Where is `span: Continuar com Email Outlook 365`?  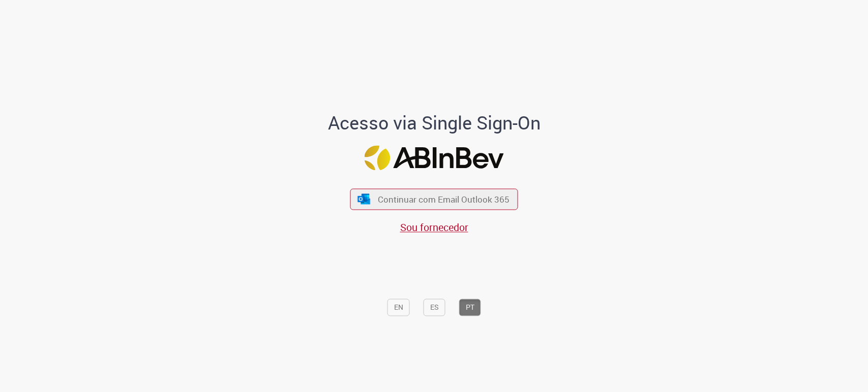
span: Continuar com Email Outlook 365 is located at coordinates (443, 199).